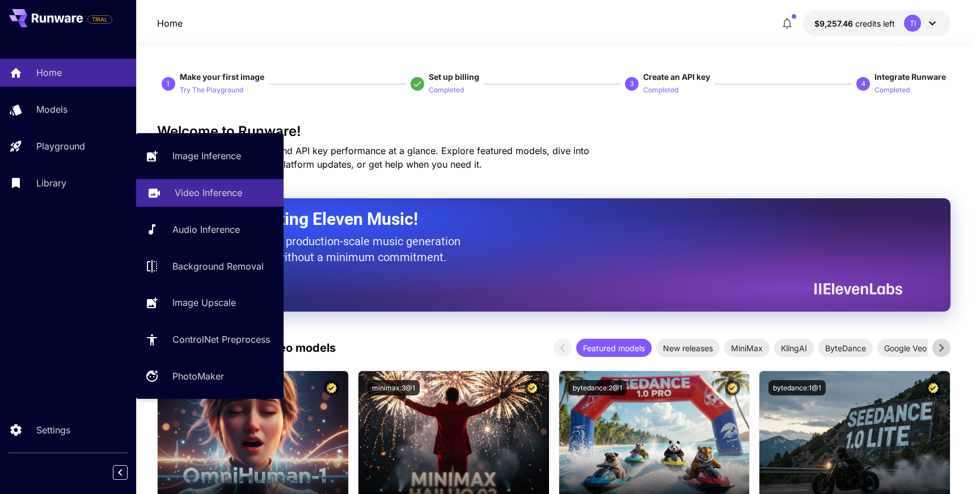 This screenshot has width=980, height=494. What do you see at coordinates (554, 131) in the screenshot?
I see `h3: Welcome to Runware!` at bounding box center [554, 131].